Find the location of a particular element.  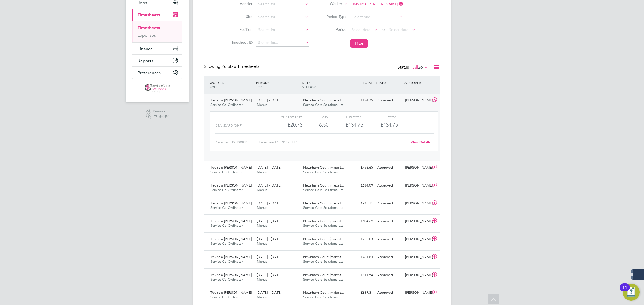

div: Status is located at coordinates (413, 67).